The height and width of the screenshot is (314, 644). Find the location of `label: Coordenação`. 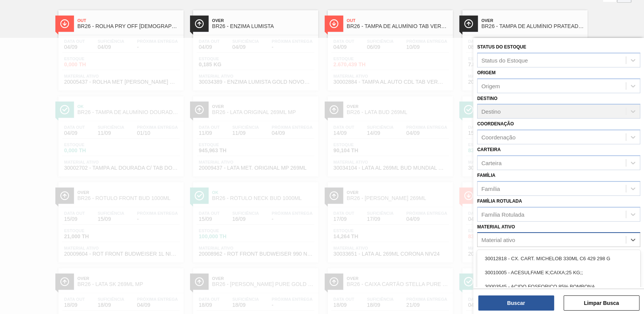

label: Coordenação is located at coordinates (495, 124).